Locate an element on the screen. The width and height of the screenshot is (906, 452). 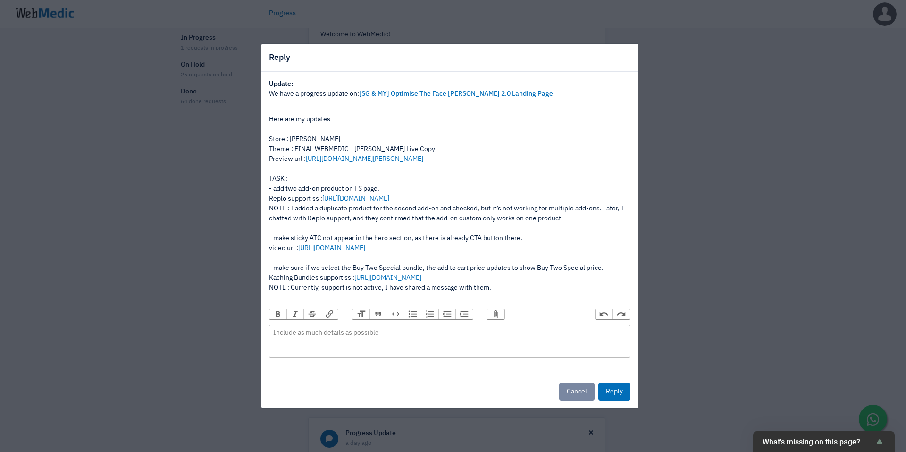
button: Code is located at coordinates (396, 314).